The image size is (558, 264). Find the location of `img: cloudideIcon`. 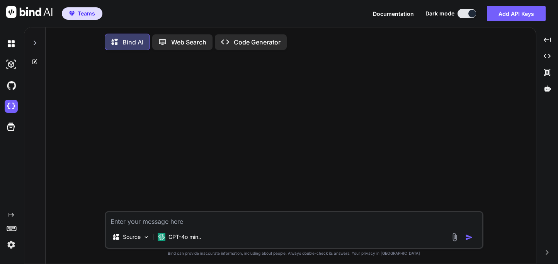

img: cloudideIcon is located at coordinates (11, 106).